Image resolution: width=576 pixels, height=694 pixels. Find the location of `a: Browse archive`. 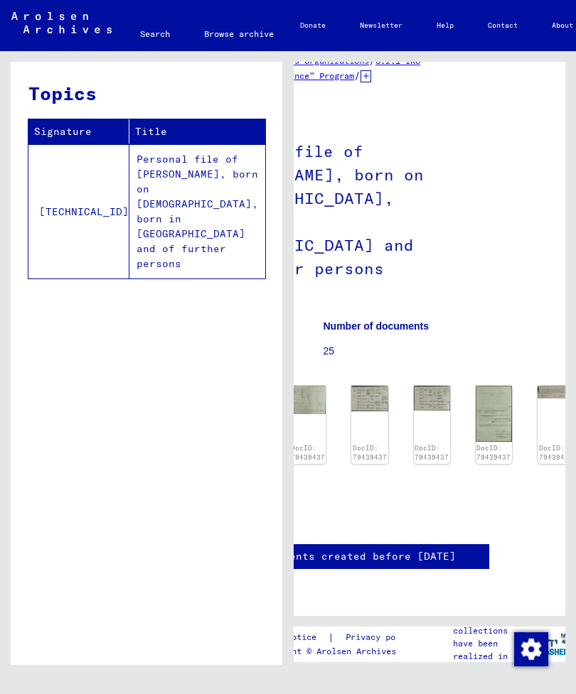

a: Browse archive is located at coordinates (239, 34).